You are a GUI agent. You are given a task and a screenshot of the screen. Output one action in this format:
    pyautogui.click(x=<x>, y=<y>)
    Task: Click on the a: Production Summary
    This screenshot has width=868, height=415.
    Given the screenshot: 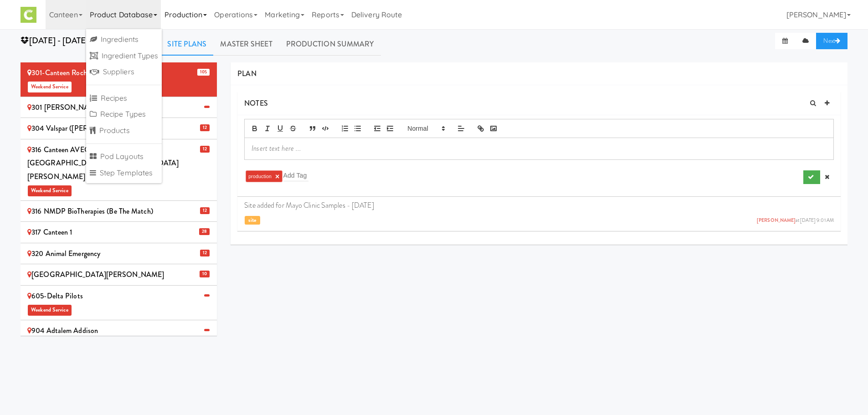 What is the action you would take?
    pyautogui.click(x=330, y=44)
    